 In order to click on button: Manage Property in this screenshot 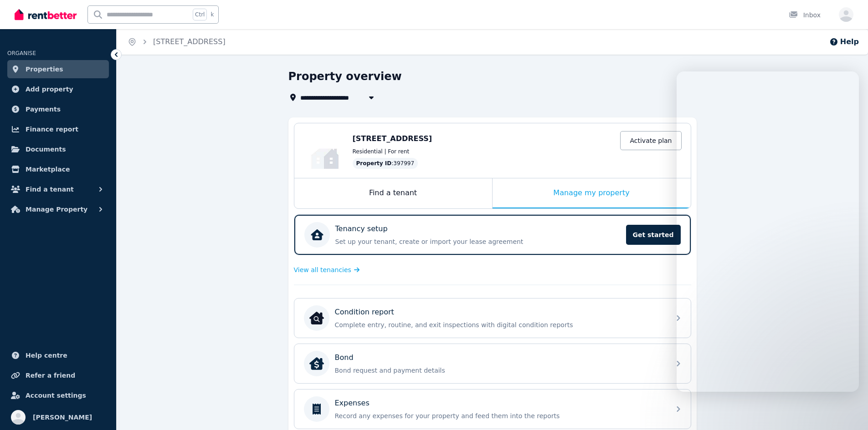, I will do `click(58, 209)`.